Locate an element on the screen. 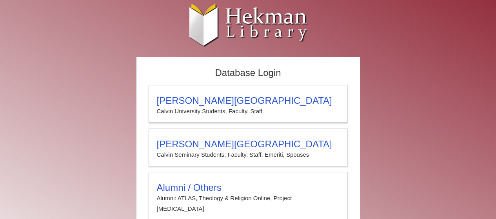 The height and width of the screenshot is (219, 496). p: Calvin University Students, Faculty, Staff is located at coordinates (248, 111).